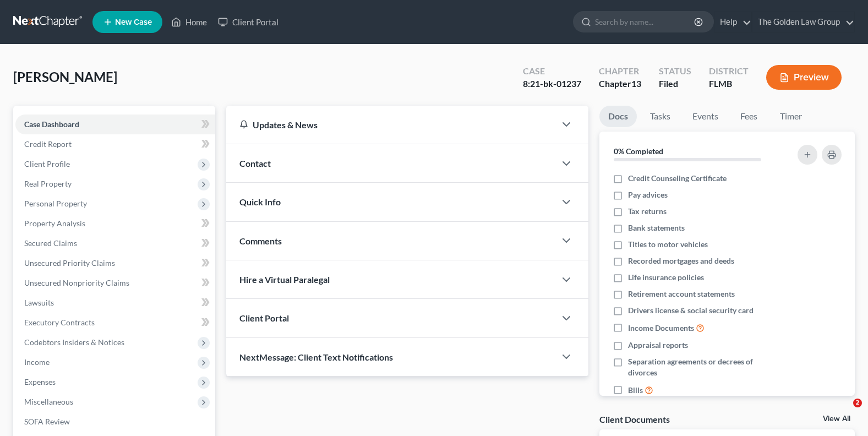 The width and height of the screenshot is (868, 436). What do you see at coordinates (48, 401) in the screenshot?
I see `span: Miscellaneous` at bounding box center [48, 401].